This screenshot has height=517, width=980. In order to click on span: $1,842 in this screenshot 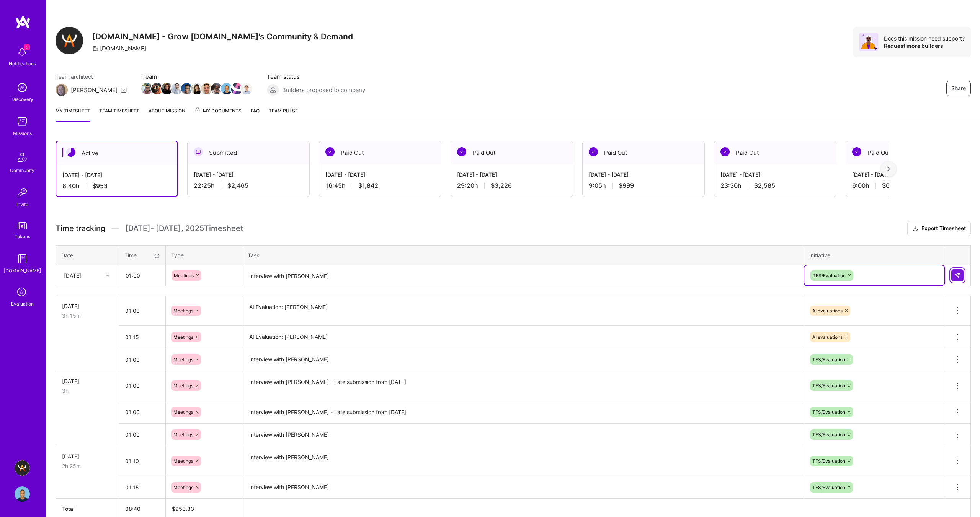, I will do `click(368, 186)`.